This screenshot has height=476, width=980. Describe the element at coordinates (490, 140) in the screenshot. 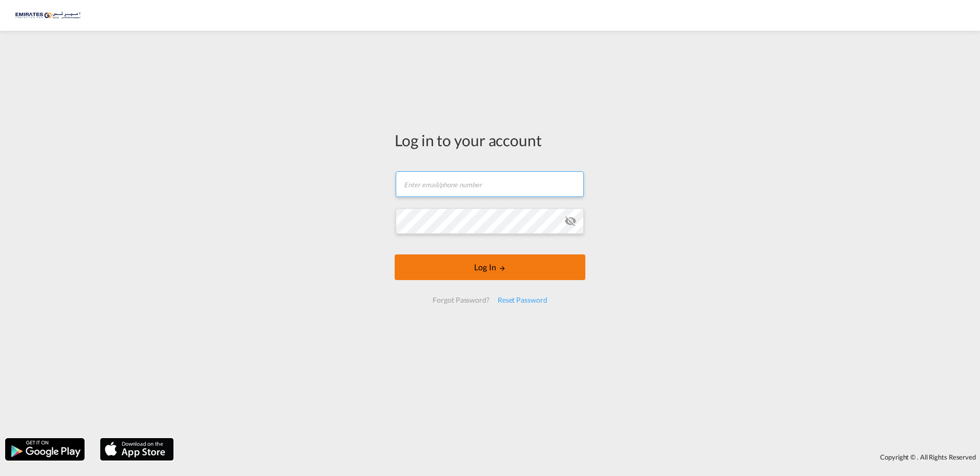

I see `div: Log in to your account` at that location.